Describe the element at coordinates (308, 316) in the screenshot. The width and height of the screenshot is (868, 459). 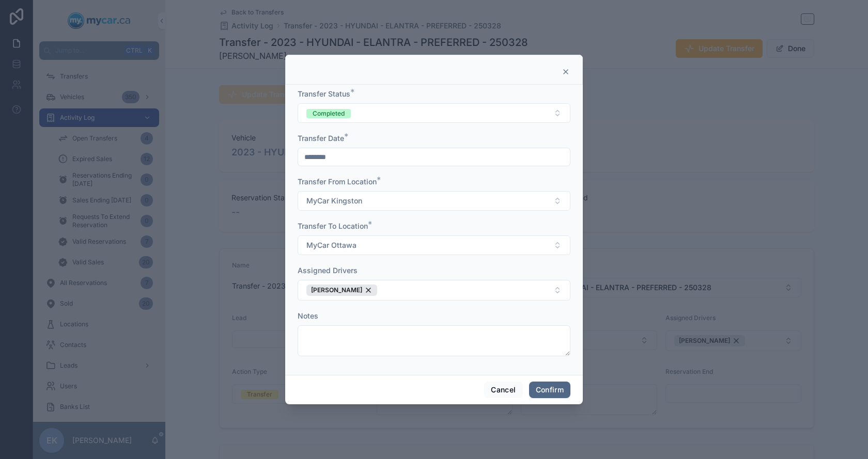
I see `span: Notes` at that location.